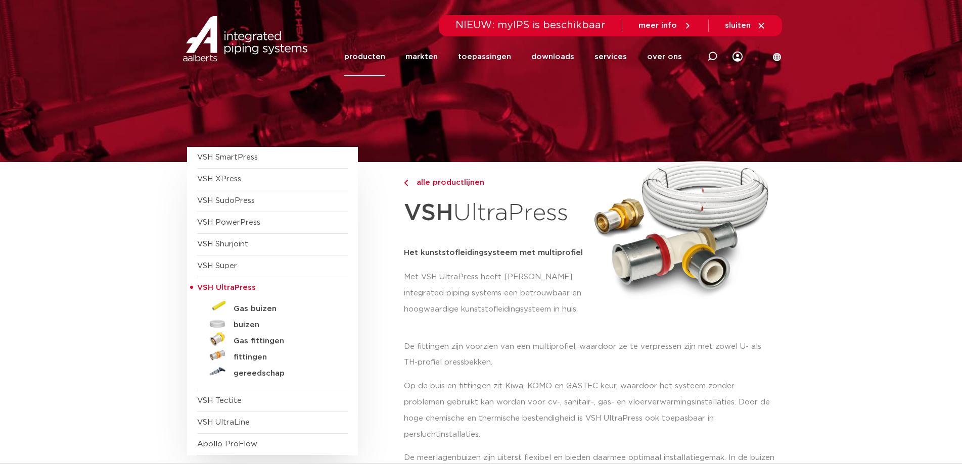  Describe the element at coordinates (745, 26) in the screenshot. I see `a: sluiten` at that location.